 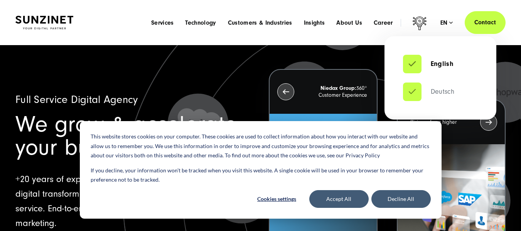 What do you see at coordinates (260, 23) in the screenshot?
I see `a: Customers & Industries` at bounding box center [260, 23].